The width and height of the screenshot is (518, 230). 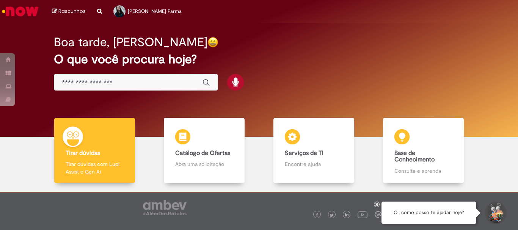 What do you see at coordinates (423, 150) in the screenshot?
I see `a: Base de Conhecimento Consulte e aprenda` at bounding box center [423, 150].